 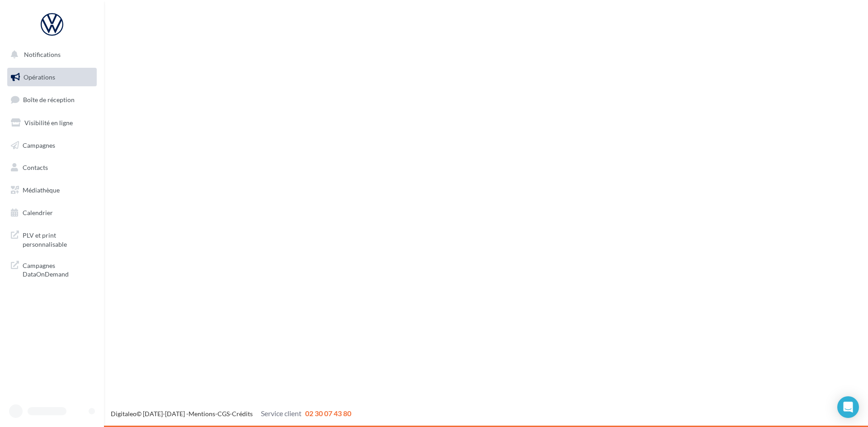 I want to click on span: Opérations, so click(x=39, y=77).